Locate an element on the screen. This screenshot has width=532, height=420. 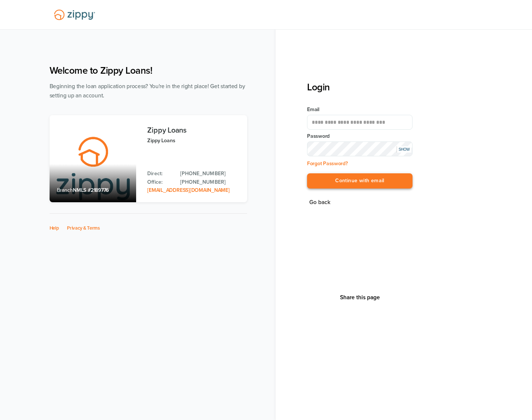
h1: Welcome to Zippy Loans! is located at coordinates (149, 70).